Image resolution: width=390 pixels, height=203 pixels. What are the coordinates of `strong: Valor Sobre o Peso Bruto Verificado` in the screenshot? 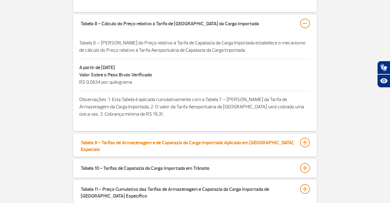 It's located at (116, 75).